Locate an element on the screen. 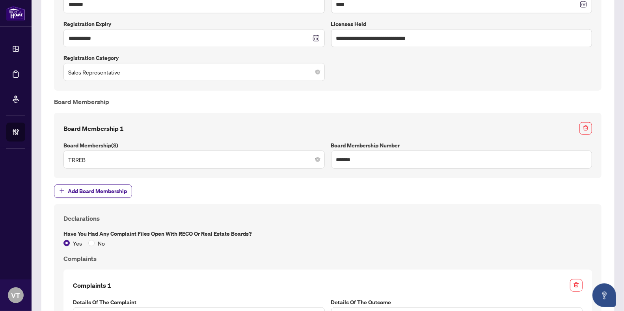 This screenshot has width=624, height=311. span: No is located at coordinates (101, 243).